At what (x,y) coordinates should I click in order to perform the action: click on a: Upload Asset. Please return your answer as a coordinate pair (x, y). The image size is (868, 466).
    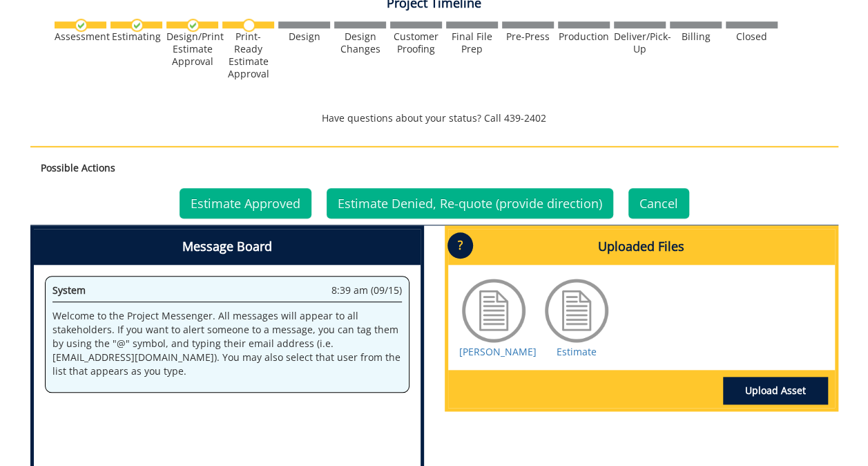
    Looking at the image, I should click on (775, 390).